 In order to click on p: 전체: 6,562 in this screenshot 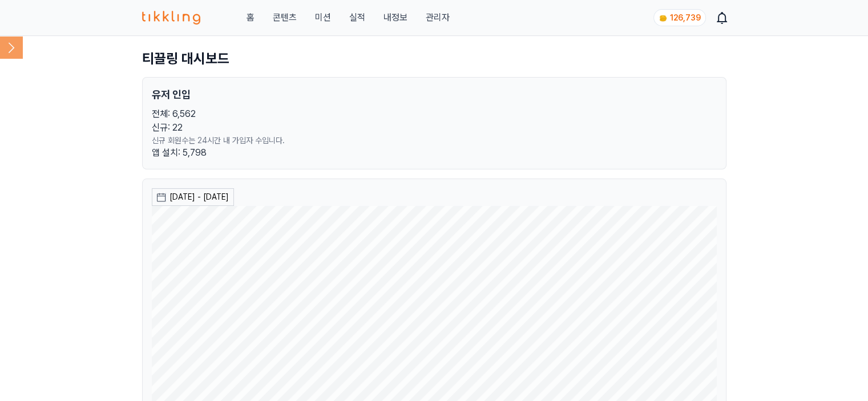, I will do `click(434, 114)`.